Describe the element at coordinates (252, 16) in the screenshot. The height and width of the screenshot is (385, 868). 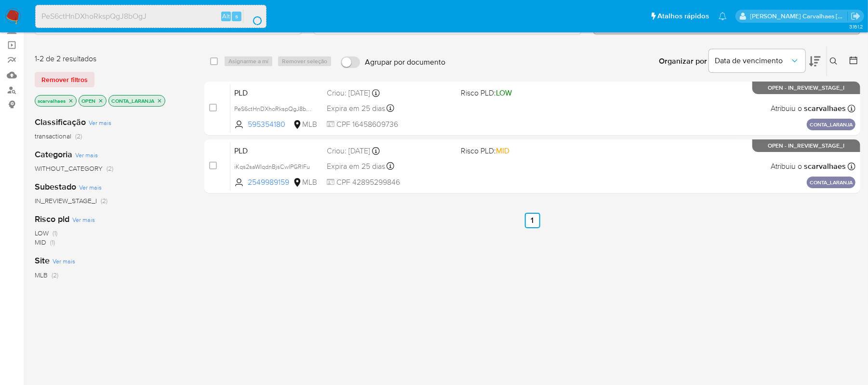
I see `button: search-icon` at that location.